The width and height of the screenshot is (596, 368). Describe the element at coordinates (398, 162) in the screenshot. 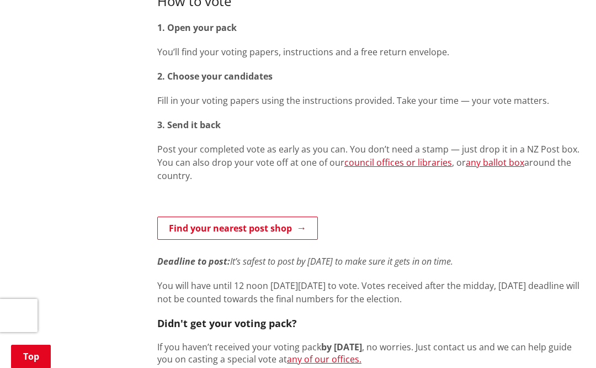

I see `a: council offices or libraries` at that location.